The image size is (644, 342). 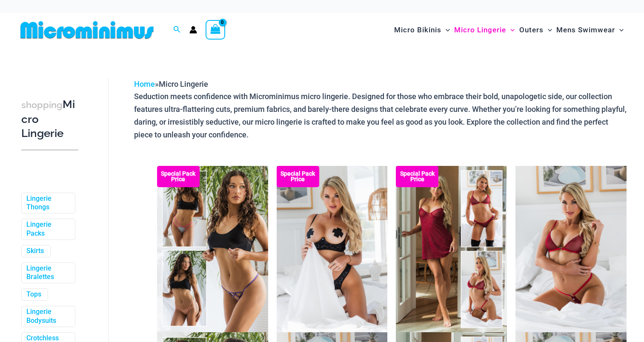 What do you see at coordinates (451, 248) in the screenshot?
I see `img: Guilty Pleasures Red Collection Pack F` at bounding box center [451, 248].